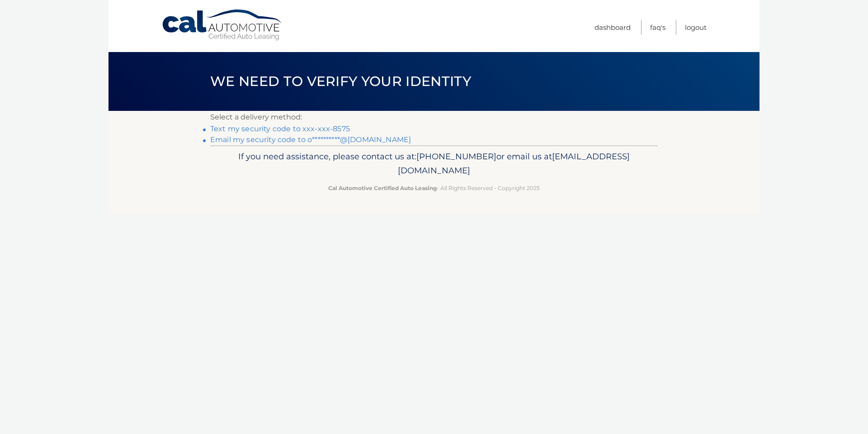 Image resolution: width=868 pixels, height=434 pixels. I want to click on p: - All Rights Reserved - Copyright 2025, so click(434, 187).